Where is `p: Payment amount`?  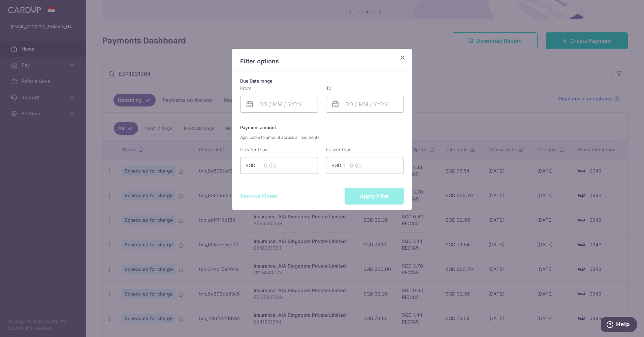
p: Payment amount is located at coordinates (322, 132).